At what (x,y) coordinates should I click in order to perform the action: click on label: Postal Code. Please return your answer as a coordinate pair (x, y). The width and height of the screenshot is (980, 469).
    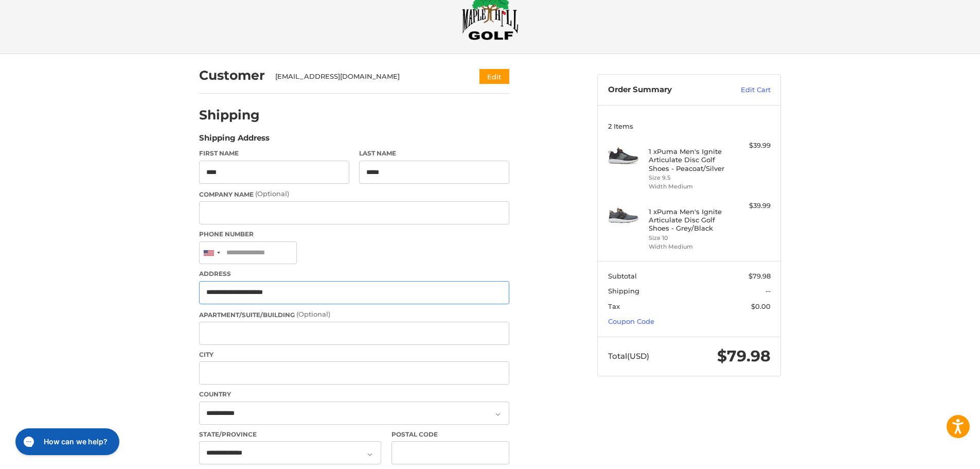
    Looking at the image, I should click on (450, 434).